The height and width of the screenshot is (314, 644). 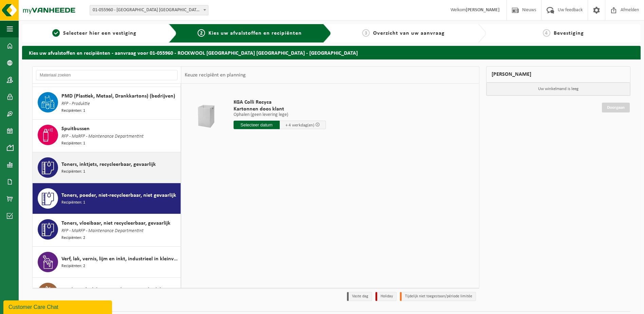 I want to click on button: Toners, inktjets, recycleerbaar, gevaarlijk Recipiënten: 1, so click(x=106, y=168).